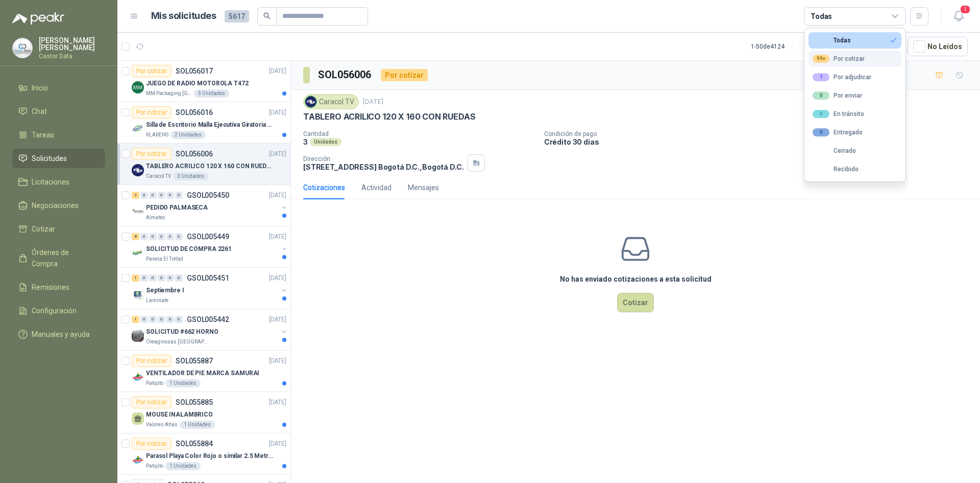 This screenshot has width=980, height=483. What do you see at coordinates (197, 84) in the screenshot?
I see `p: JUEGO DE RADIO MOTOROLA T472` at bounding box center [197, 84].